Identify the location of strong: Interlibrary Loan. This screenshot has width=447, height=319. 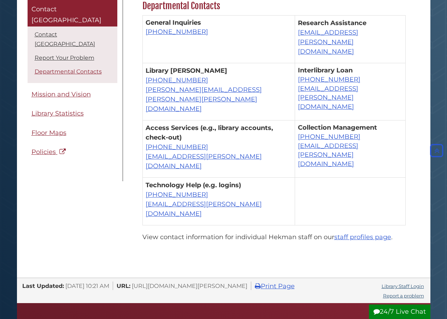
(325, 70).